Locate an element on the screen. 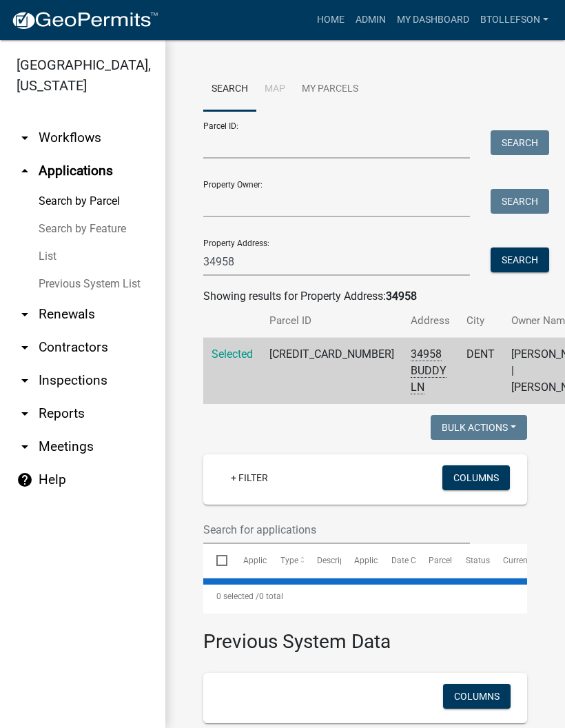 The height and width of the screenshot is (728, 565). a: Search is located at coordinates (229, 90).